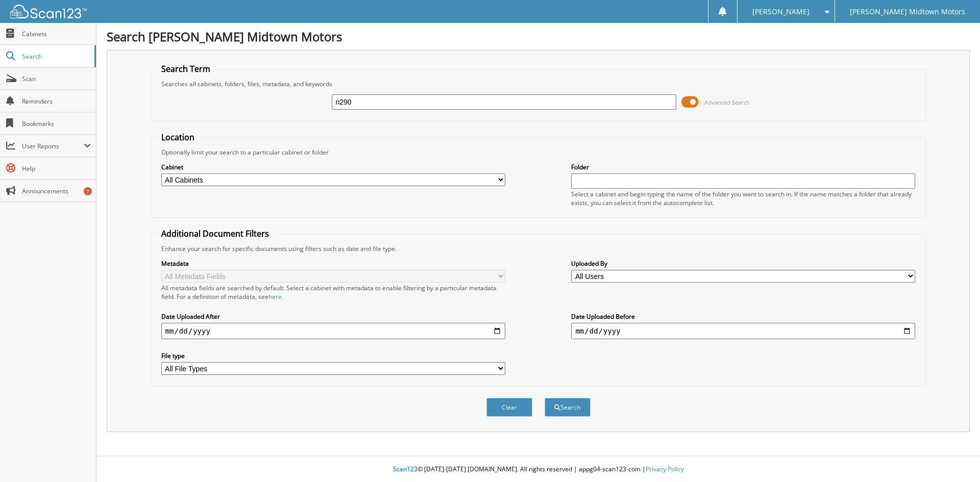  What do you see at coordinates (56, 56) in the screenshot?
I see `span: Search` at bounding box center [56, 56].